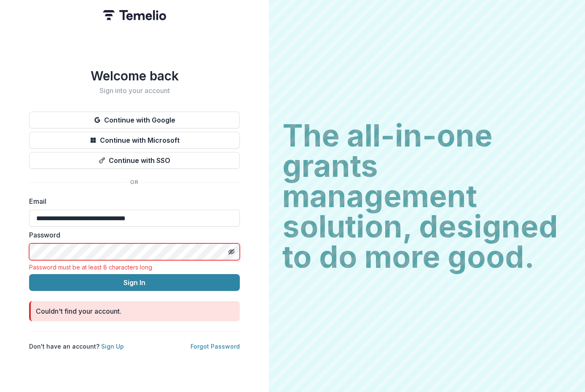 The height and width of the screenshot is (392, 585). Describe the element at coordinates (132, 201) in the screenshot. I see `label: Email` at that location.